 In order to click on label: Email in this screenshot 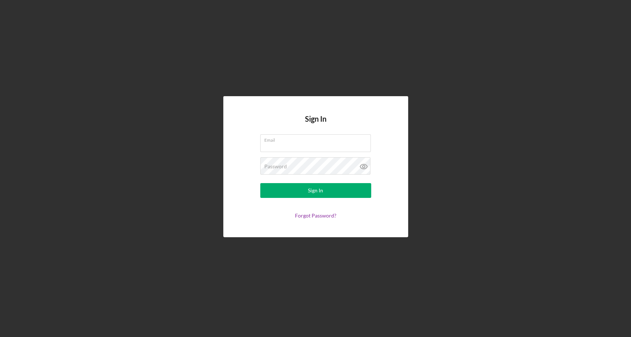, I will do `click(318, 139)`.